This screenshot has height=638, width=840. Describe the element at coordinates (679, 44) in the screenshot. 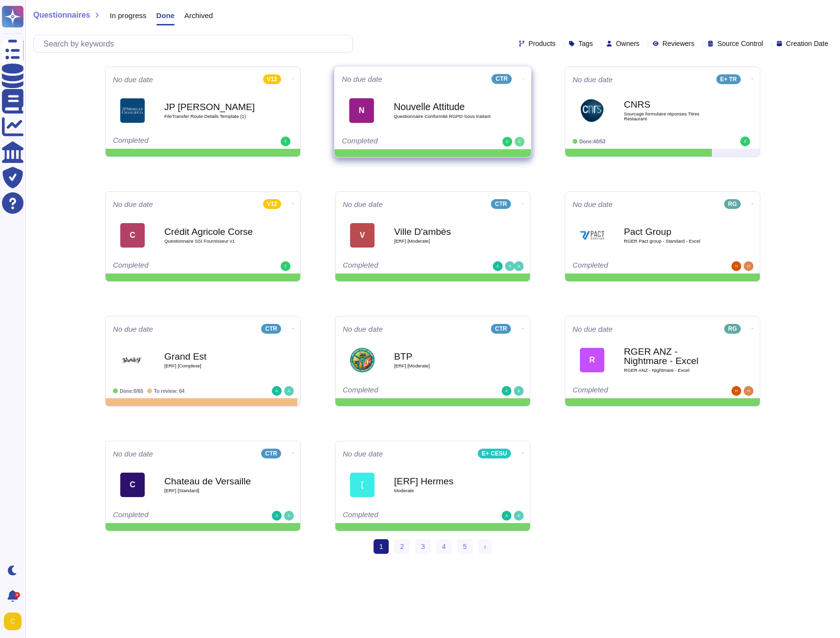

I see `span: Reviewers` at that location.